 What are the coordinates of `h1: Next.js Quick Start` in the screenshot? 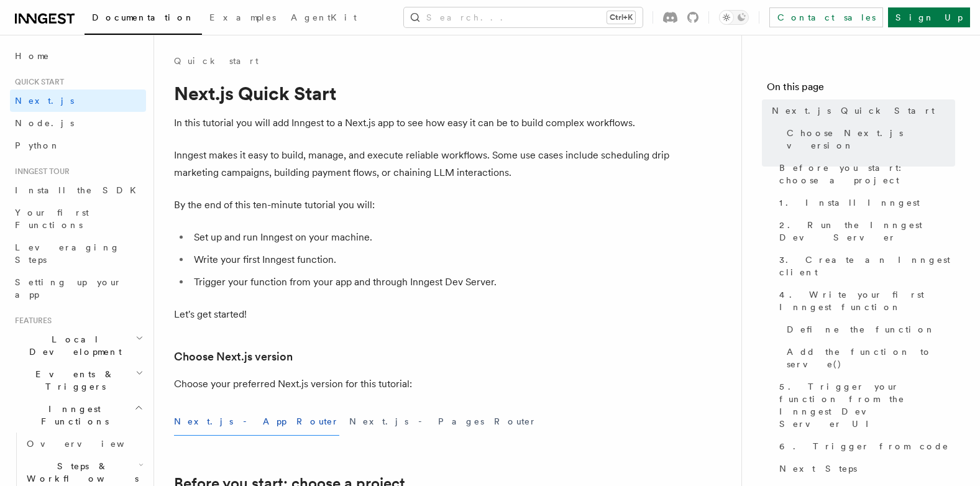 It's located at (422, 93).